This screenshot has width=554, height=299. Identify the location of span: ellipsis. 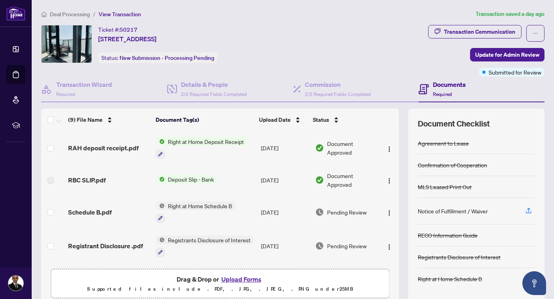
(536, 33).